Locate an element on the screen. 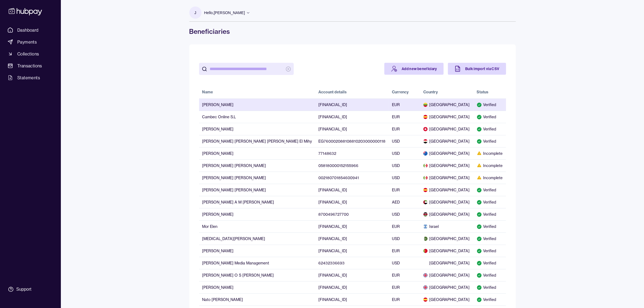 This screenshot has width=644, height=308. p: J is located at coordinates (195, 13).